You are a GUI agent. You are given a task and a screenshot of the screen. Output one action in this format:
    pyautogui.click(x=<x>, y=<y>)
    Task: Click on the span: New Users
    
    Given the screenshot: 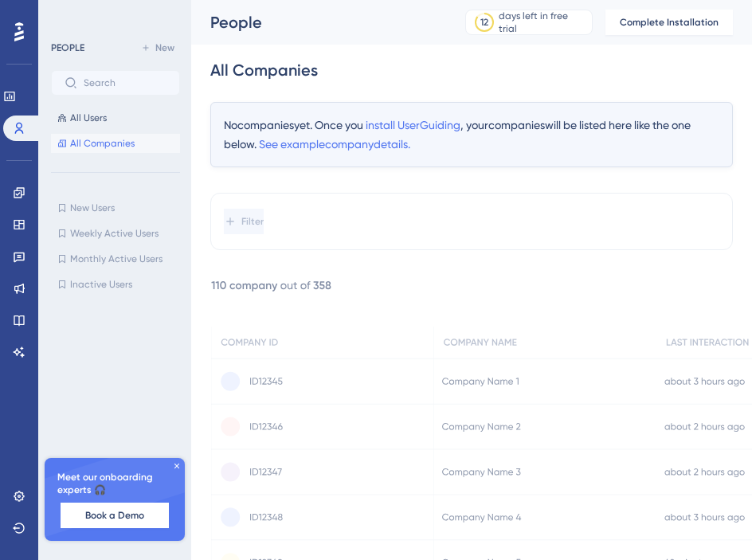 What is the action you would take?
    pyautogui.click(x=93, y=208)
    